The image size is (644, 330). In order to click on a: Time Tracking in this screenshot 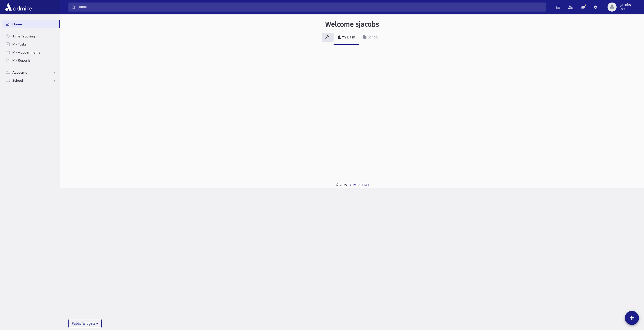, I will do `click(31, 36)`.